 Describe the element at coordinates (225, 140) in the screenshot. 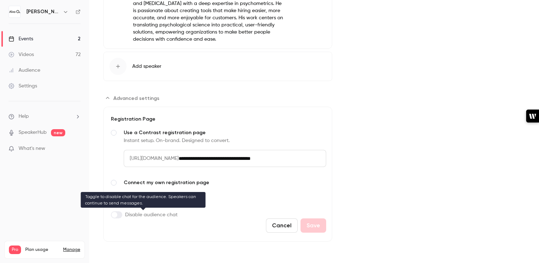

I see `div: Instant setup. On-brand. Designed to convert.` at that location.